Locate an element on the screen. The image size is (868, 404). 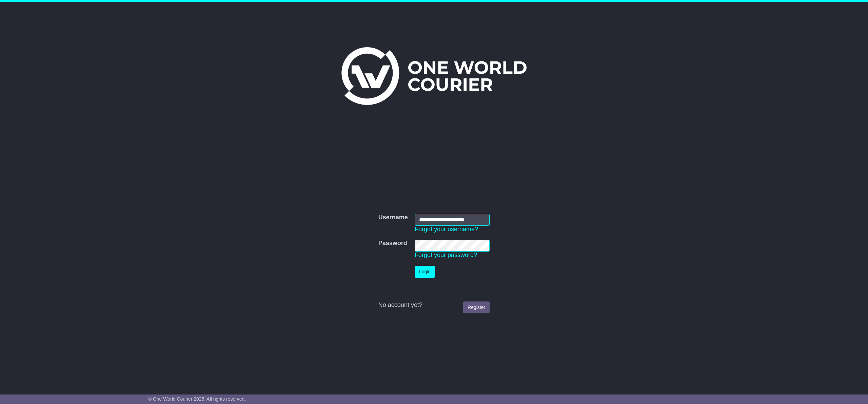
button: Login is located at coordinates (425, 271).